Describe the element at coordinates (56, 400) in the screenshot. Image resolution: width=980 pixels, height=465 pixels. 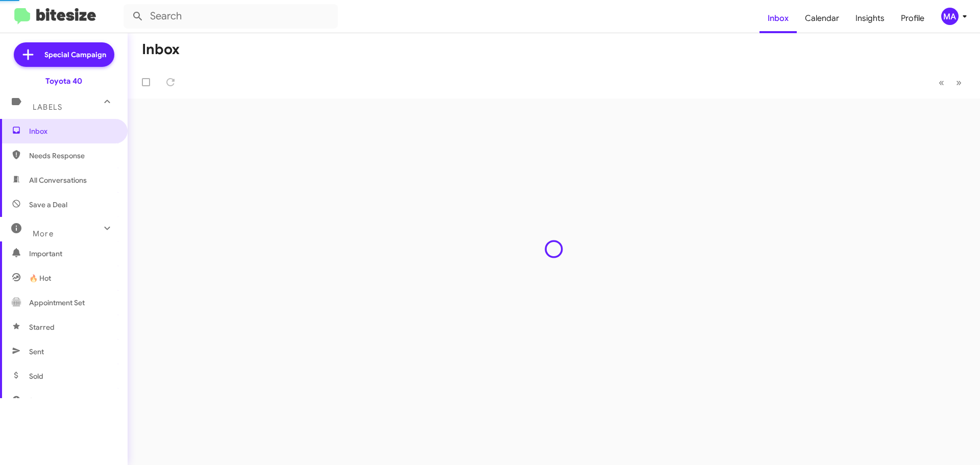
I see `span: Sold Responded` at that location.